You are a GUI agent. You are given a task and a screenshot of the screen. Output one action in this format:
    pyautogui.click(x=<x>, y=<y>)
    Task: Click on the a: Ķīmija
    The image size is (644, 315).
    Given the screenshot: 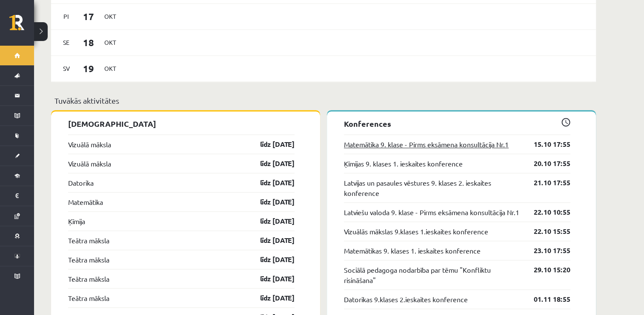 What is the action you would take?
    pyautogui.click(x=76, y=221)
    